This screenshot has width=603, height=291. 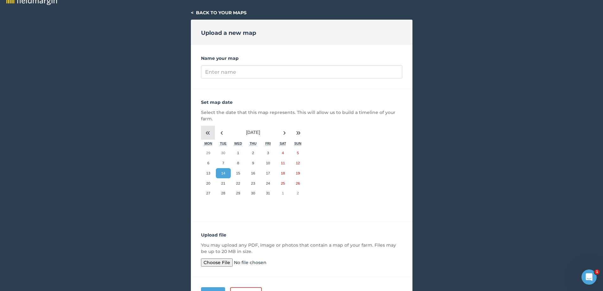 What do you see at coordinates (229, 33) in the screenshot?
I see `h2: Upload a new map` at bounding box center [229, 33].